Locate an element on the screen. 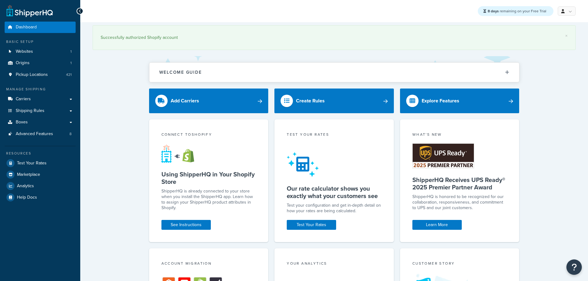 The image size is (588, 281). button: Open Resource Center is located at coordinates (574, 267).